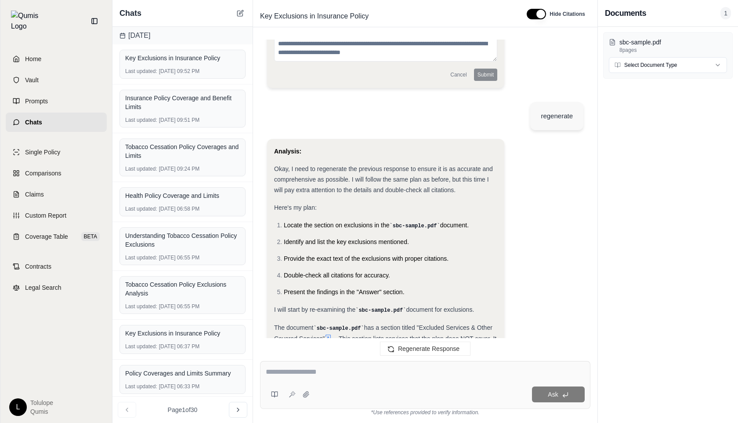 The height and width of the screenshot is (423, 738). Describe the element at coordinates (32, 80) in the screenshot. I see `span: Vault` at that location.